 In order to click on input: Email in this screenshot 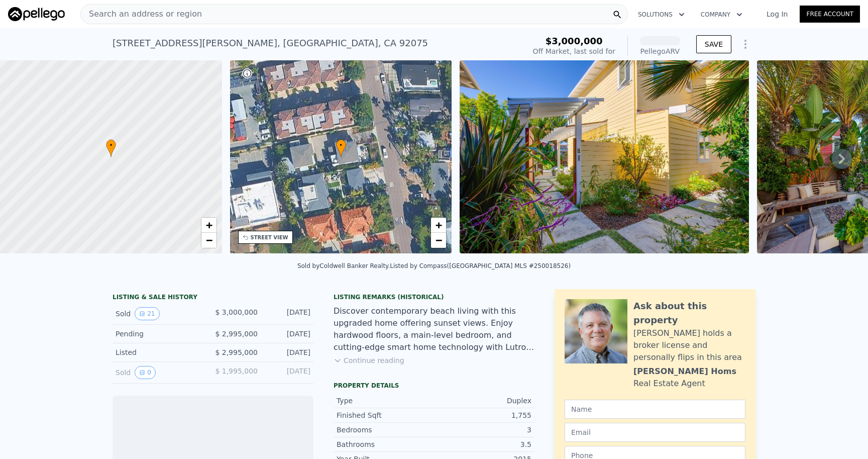, I will do `click(655, 432)`.